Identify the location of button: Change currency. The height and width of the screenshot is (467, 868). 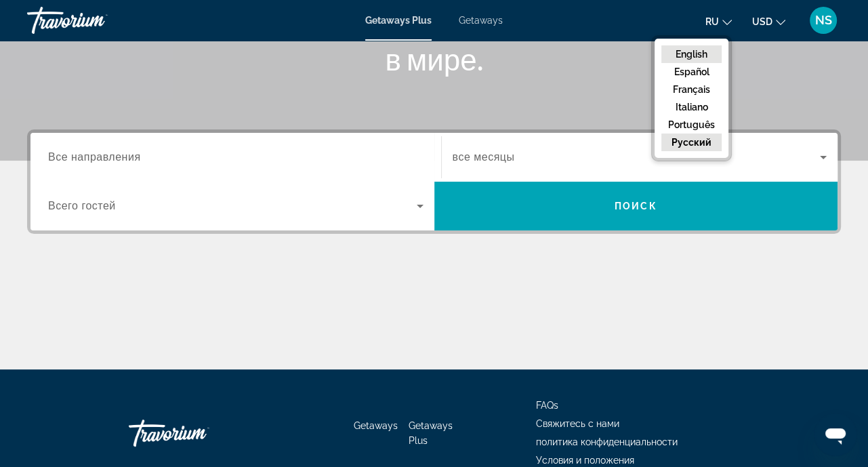
(768, 21).